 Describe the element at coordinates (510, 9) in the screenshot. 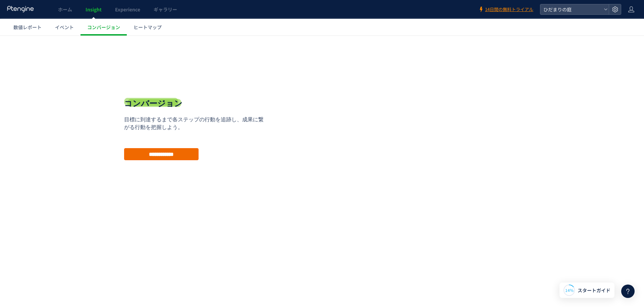

I see `span: 14日間の無料トライアル` at that location.